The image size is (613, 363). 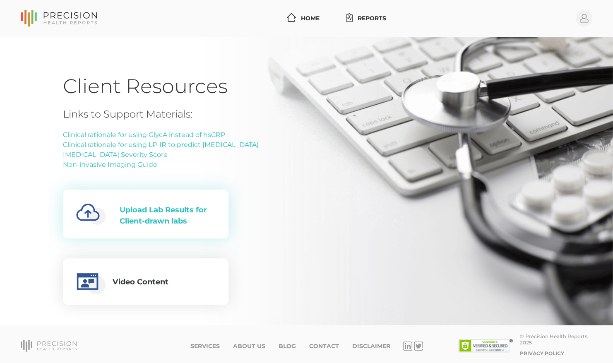 I want to click on a: About Us, so click(x=249, y=346).